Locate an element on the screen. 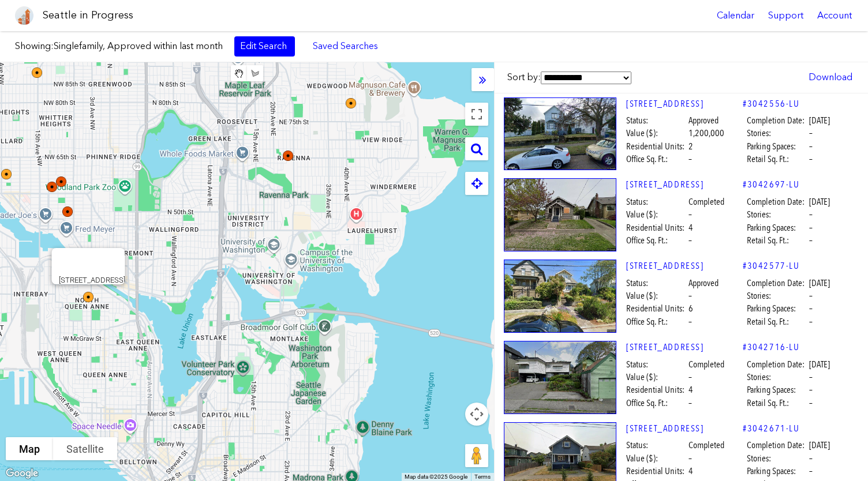 The height and width of the screenshot is (481, 868). span: 2 is located at coordinates (691, 146).